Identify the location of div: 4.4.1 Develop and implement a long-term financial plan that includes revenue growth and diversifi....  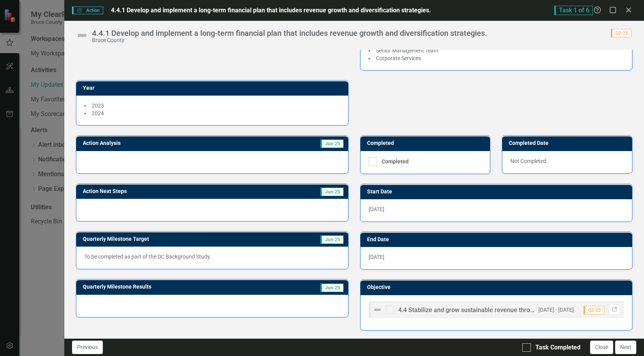
(290, 33).